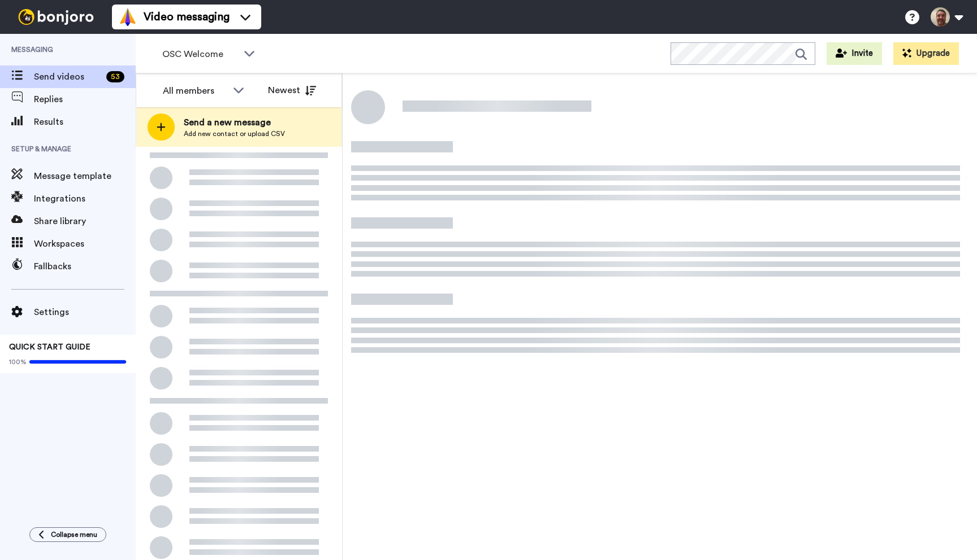  What do you see at coordinates (50, 347) in the screenshot?
I see `span: QUICK START GUIDE` at bounding box center [50, 347].